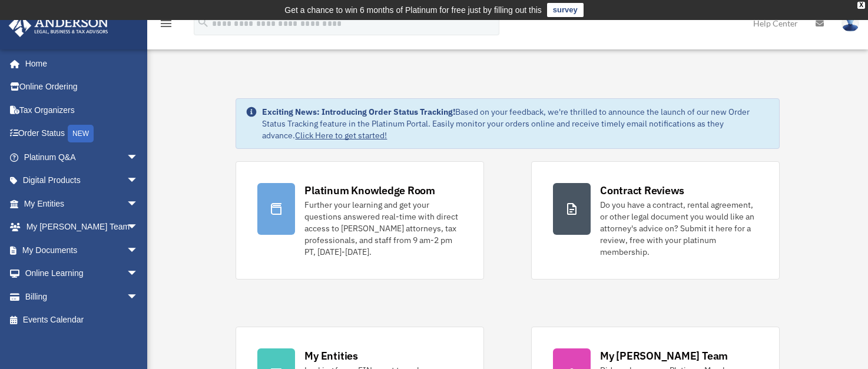 The height and width of the screenshot is (369, 868). What do you see at coordinates (358, 112) in the screenshot?
I see `strong: Exciting News: Introducing Order Status Tracking!` at bounding box center [358, 112].